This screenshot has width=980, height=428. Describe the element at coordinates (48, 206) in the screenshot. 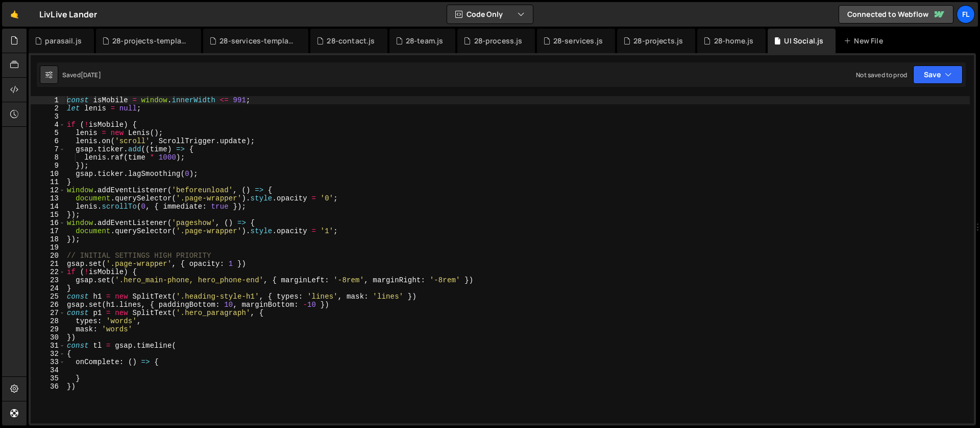

I see `div: 14` at that location.